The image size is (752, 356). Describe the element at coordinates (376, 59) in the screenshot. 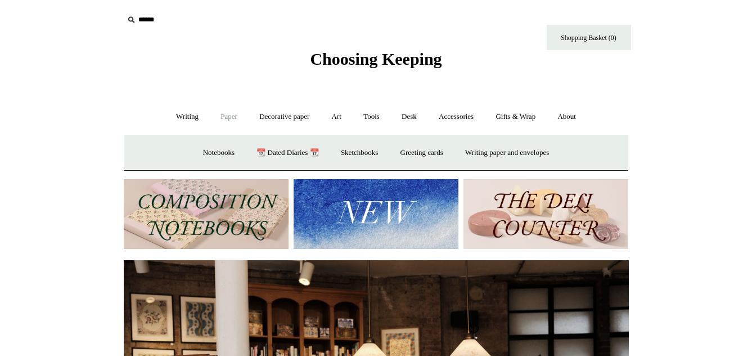

I see `span: Choosing Keeping` at that location.